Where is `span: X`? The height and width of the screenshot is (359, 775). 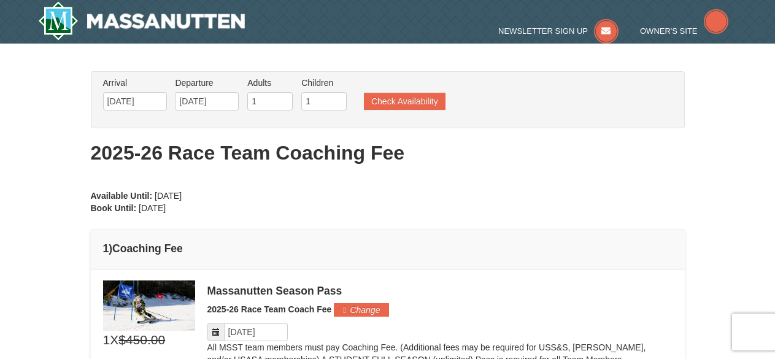
span: X is located at coordinates (114, 340).